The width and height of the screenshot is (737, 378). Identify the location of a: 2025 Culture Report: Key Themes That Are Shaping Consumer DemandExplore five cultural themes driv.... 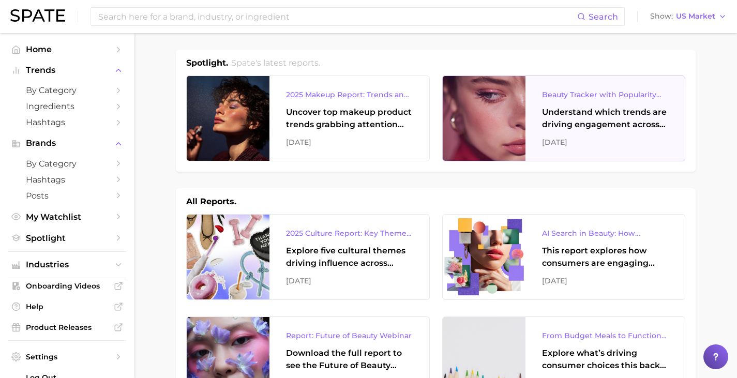
(308, 257).